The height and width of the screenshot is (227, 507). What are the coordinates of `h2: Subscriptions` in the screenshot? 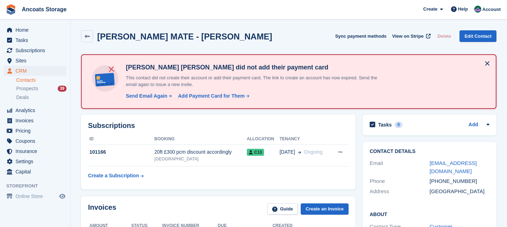 It's located at (219, 125).